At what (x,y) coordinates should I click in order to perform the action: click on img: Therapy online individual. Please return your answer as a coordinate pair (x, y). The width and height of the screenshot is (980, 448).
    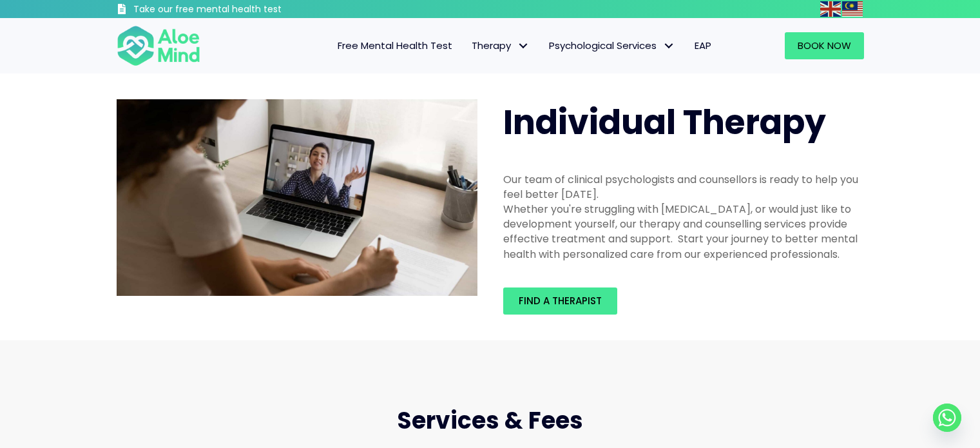
    Looking at the image, I should click on (297, 198).